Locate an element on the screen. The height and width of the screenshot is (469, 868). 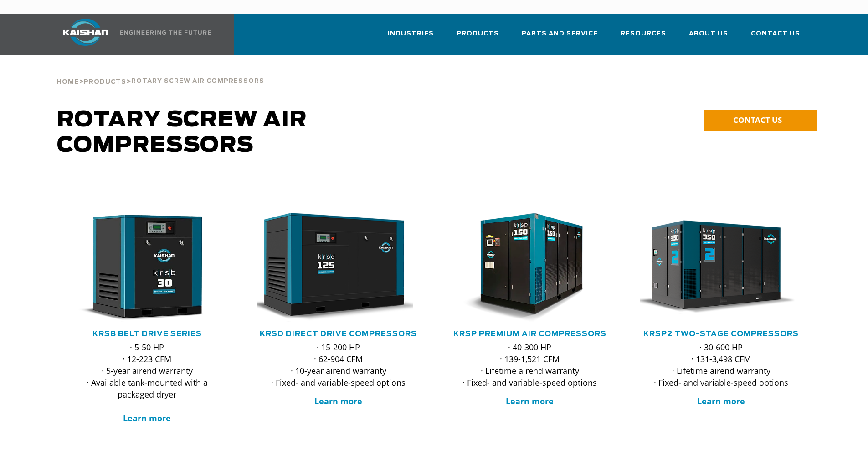
p: · 15-200 HP · 62-904 CFM · 10-year airend warranty · Fixed- and variable-speed options is located at coordinates (338, 365).